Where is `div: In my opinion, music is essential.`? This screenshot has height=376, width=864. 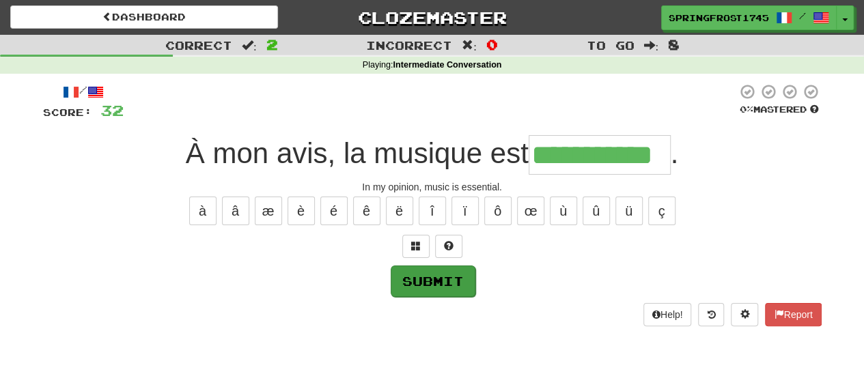 div: In my opinion, music is essential. is located at coordinates (432, 187).